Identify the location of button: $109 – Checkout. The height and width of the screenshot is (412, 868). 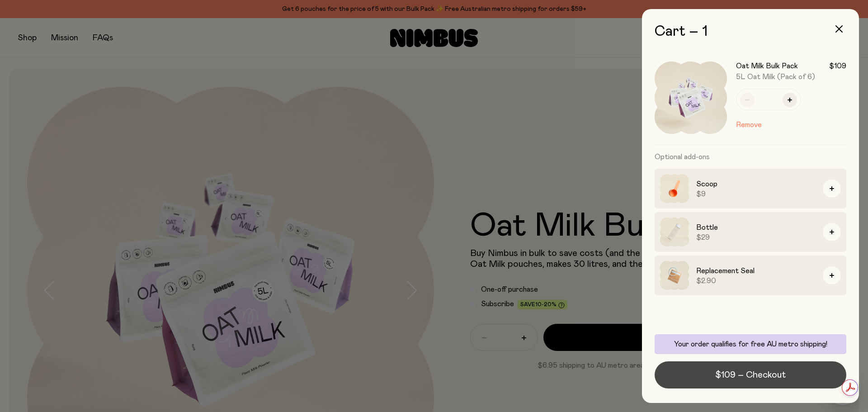
(751, 375).